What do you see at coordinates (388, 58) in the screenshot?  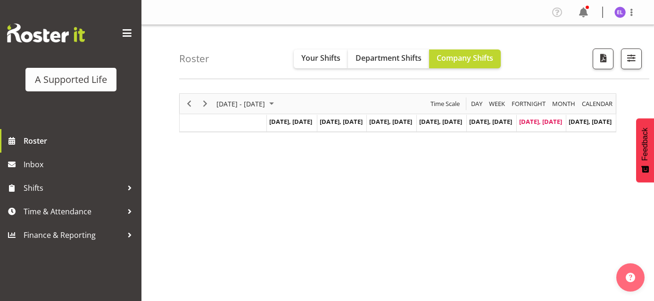 I see `span: Department Shifts` at bounding box center [388, 58].